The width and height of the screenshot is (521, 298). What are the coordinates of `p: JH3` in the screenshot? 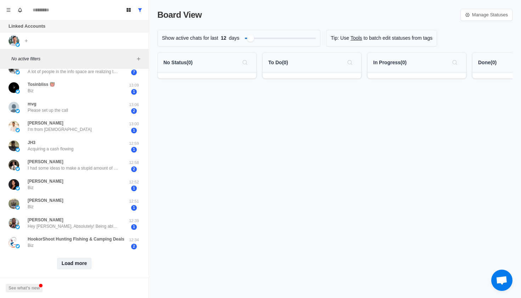 It's located at (32, 143).